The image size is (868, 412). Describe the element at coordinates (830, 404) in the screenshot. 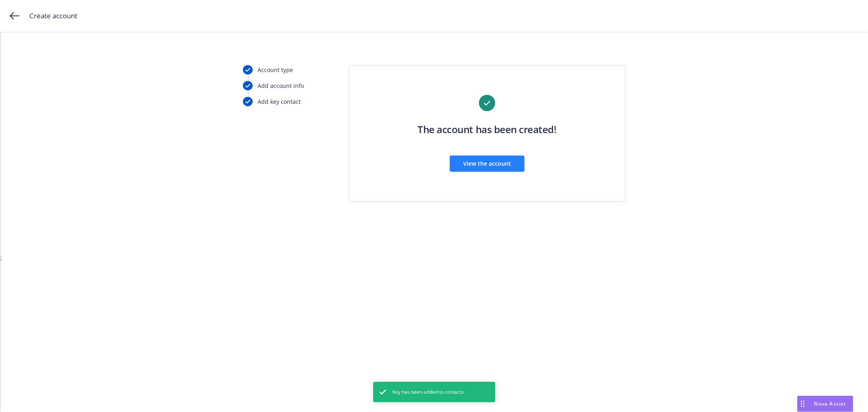

I see `span: Nova Assist` at that location.